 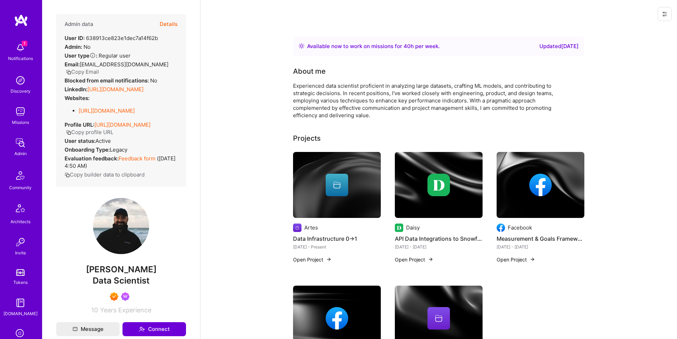 I want to click on strong: Admin:, so click(x=73, y=47).